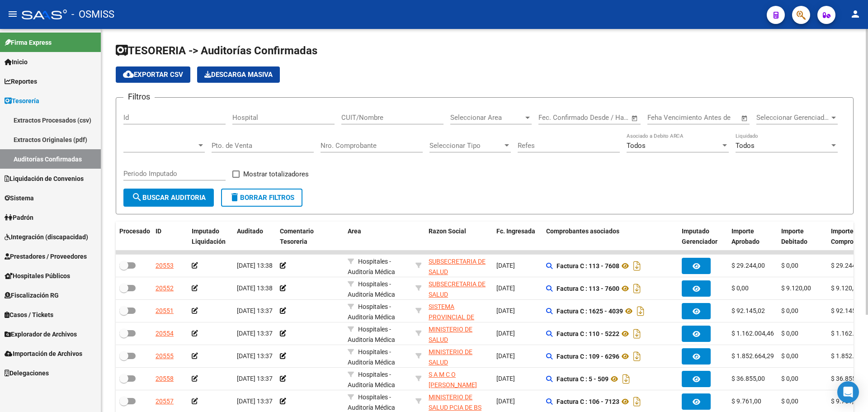  What do you see at coordinates (128, 74) in the screenshot?
I see `mat-icon: cloud_download` at bounding box center [128, 74].